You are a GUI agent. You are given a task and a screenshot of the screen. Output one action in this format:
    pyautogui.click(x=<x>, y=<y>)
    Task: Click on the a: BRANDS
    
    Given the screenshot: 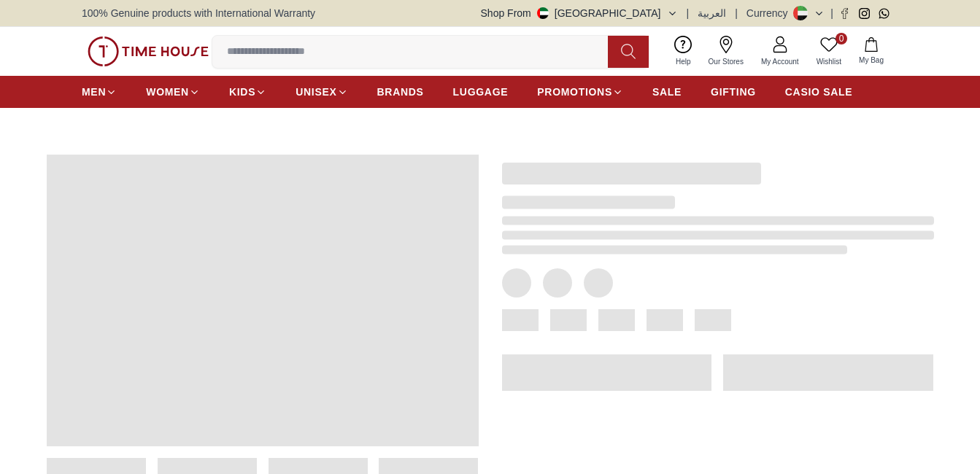 What is the action you would take?
    pyautogui.click(x=401, y=92)
    